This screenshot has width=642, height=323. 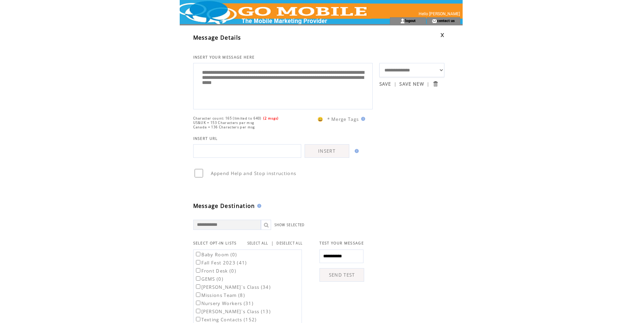 I want to click on input: Missions Team (8), so click(x=198, y=294).